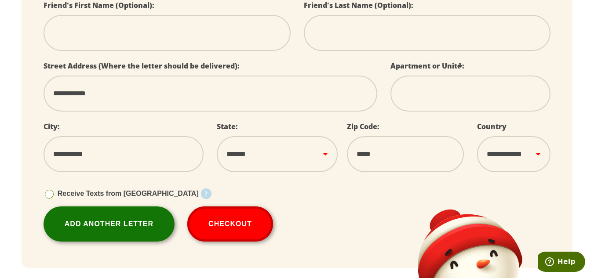 The height and width of the screenshot is (278, 594). Describe the element at coordinates (427, 66) in the screenshot. I see `label: Apartment or Unit#:` at that location.